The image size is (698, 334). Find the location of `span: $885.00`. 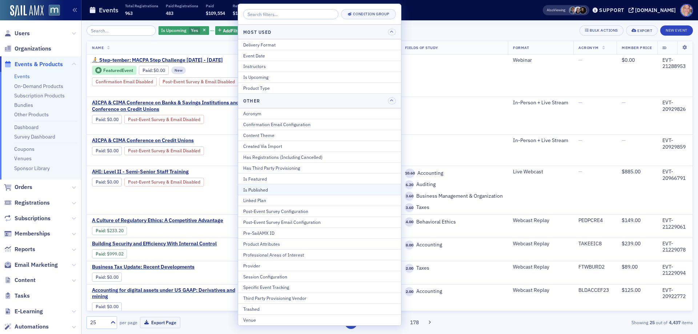

span: $885.00 is located at coordinates (631, 171).